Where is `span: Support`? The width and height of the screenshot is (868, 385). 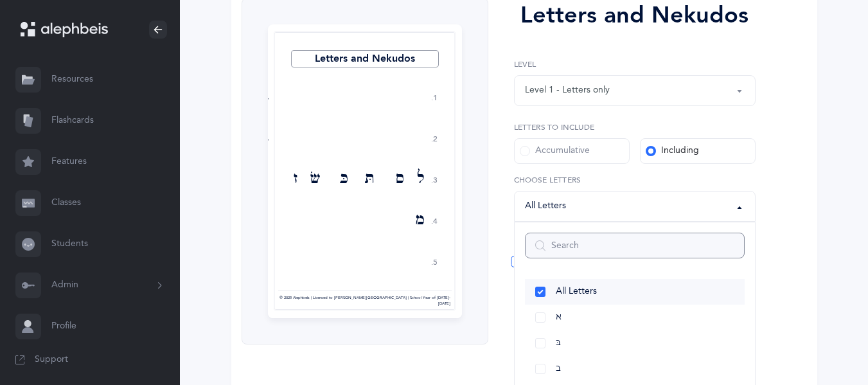
span: Support is located at coordinates (51, 361).